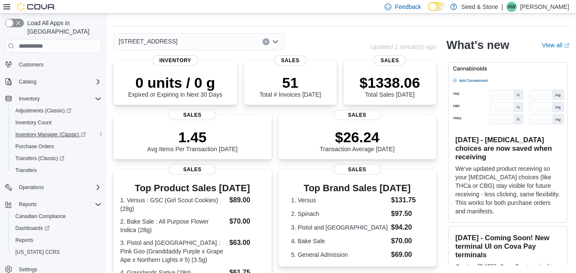 The height and width of the screenshot is (273, 576). What do you see at coordinates (41, 217) in the screenshot?
I see `a: Canadian Compliance` at bounding box center [41, 217].